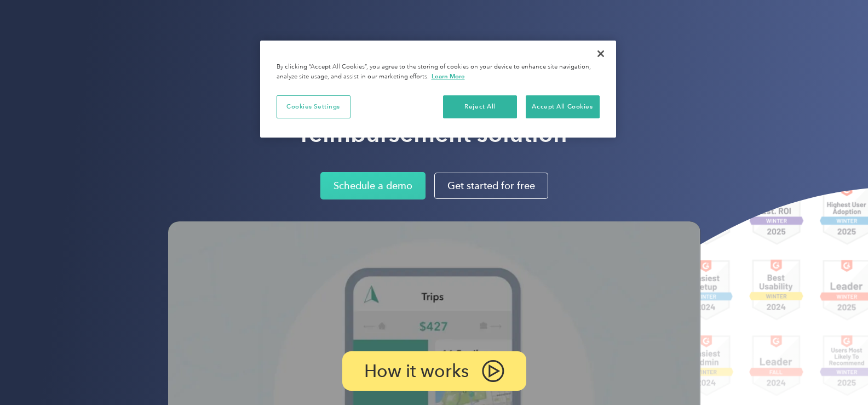 The height and width of the screenshot is (405, 868). Describe the element at coordinates (416, 371) in the screenshot. I see `p: How it works` at that location.